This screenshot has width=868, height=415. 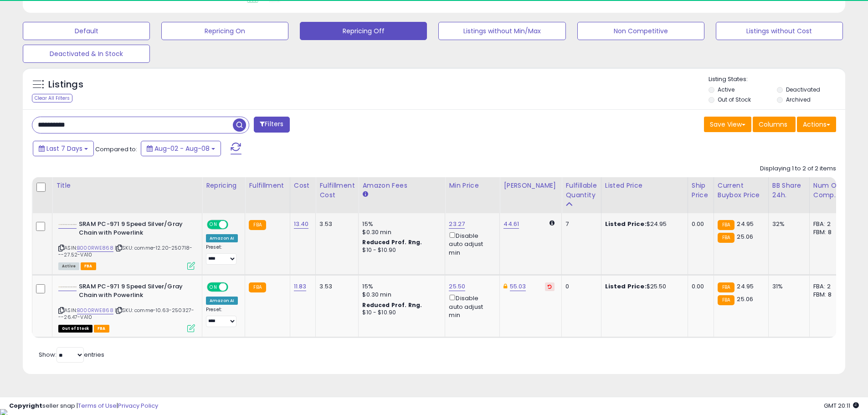 I want to click on label: Out of Stock, so click(x=734, y=99).